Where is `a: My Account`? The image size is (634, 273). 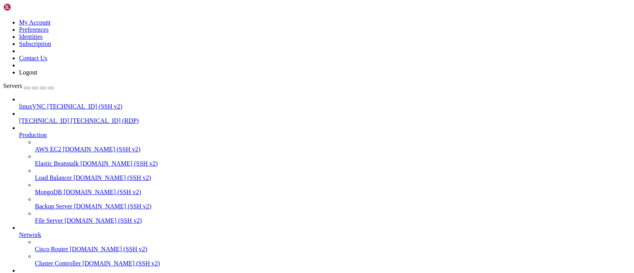
a: My Account is located at coordinates (35, 22).